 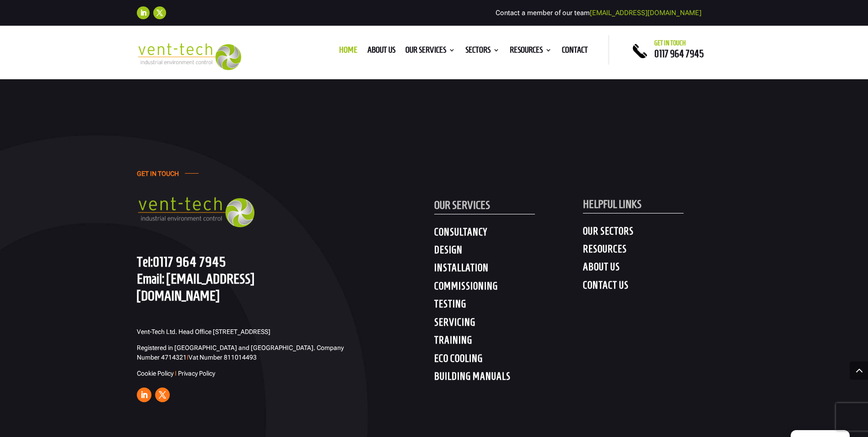 What do you see at coordinates (508, 270) in the screenshot?
I see `h4: INSTALLATION` at bounding box center [508, 270].